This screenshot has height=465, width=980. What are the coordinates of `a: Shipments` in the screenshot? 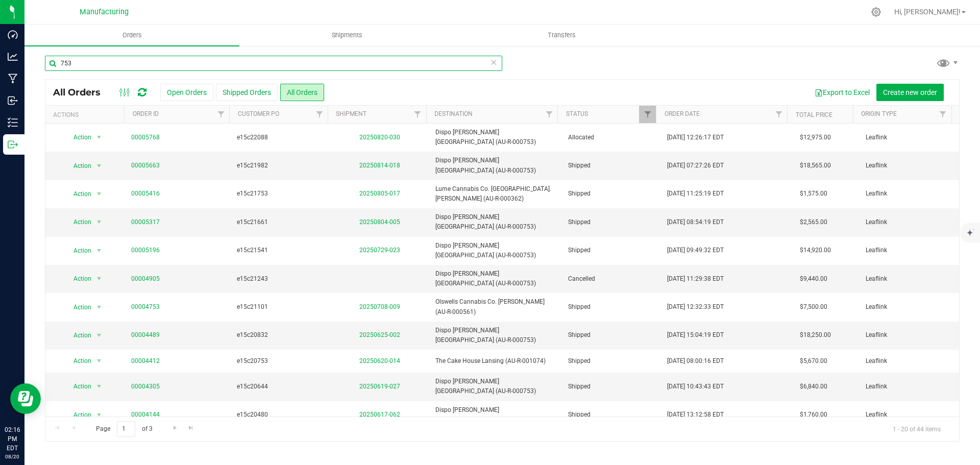 It's located at (347, 35).